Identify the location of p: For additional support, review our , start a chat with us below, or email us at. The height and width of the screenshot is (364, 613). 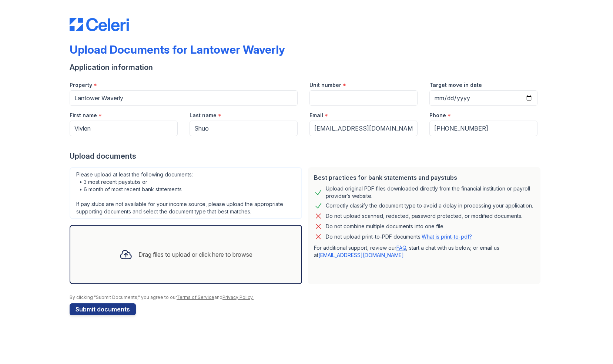
(424, 251).